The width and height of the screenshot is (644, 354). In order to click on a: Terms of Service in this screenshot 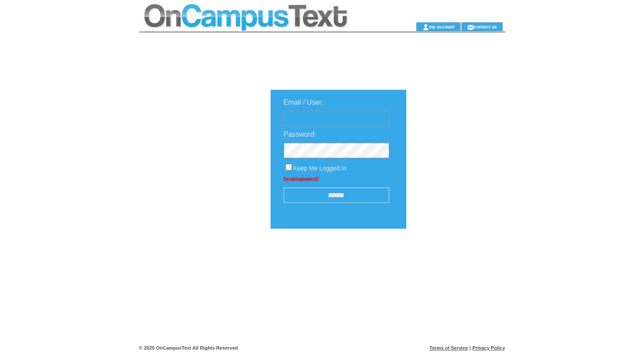, I will do `click(449, 348)`.